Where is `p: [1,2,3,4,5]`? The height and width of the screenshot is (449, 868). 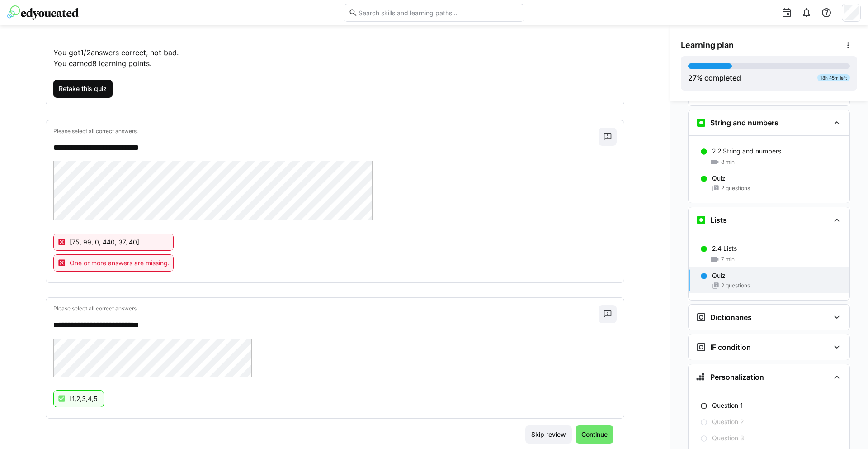 p: [1,2,3,4,5] is located at coordinates (85, 399).